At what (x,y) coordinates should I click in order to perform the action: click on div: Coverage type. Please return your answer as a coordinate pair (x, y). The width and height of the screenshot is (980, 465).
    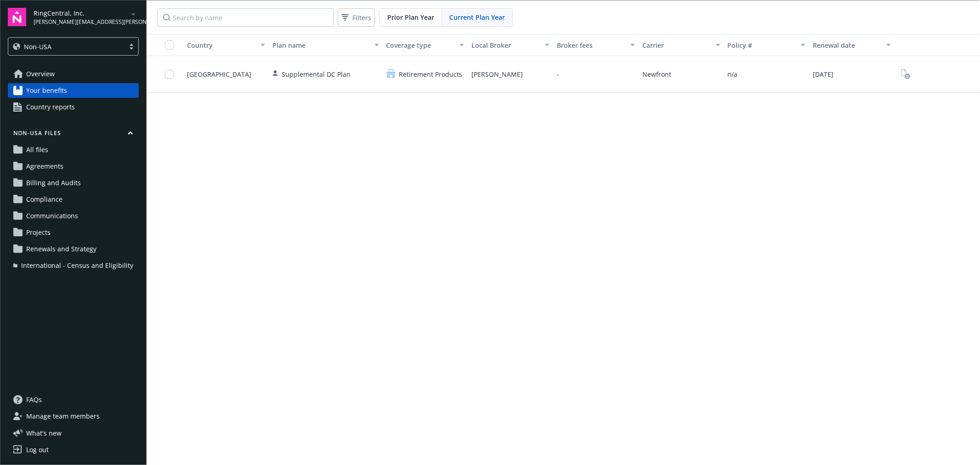
    Looking at the image, I should click on (421, 45).